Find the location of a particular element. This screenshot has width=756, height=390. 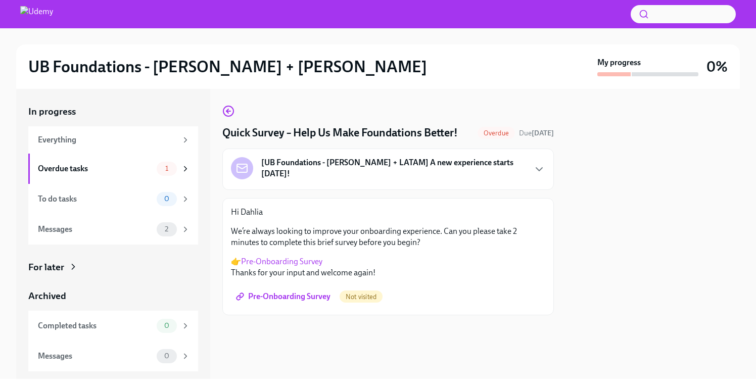

a: Archived is located at coordinates (113, 296).